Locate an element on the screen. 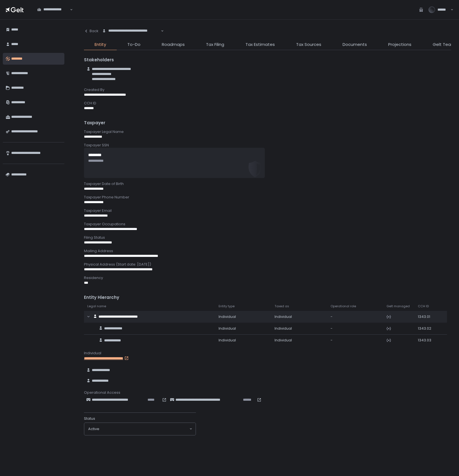  div: Operational Access is located at coordinates (268, 393).